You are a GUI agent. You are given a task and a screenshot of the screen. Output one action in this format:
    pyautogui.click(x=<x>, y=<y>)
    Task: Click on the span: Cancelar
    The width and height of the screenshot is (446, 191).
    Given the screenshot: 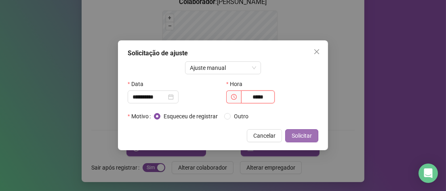 What is the action you would take?
    pyautogui.click(x=264, y=136)
    